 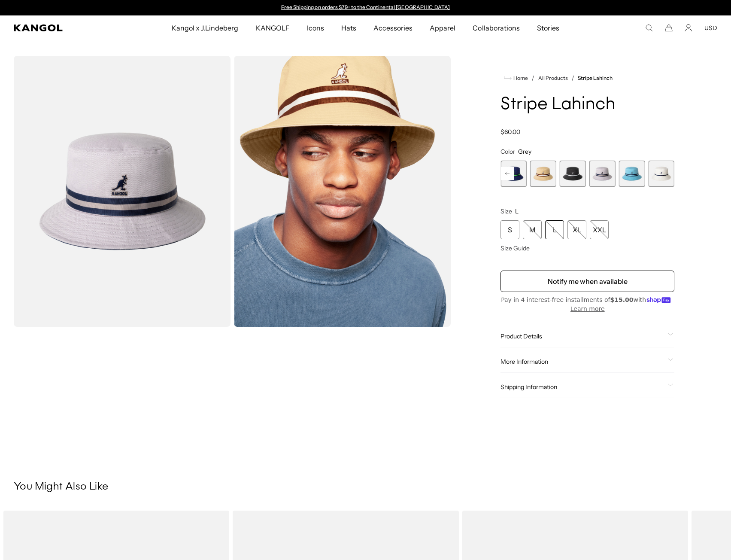 What do you see at coordinates (572, 174) in the screenshot?
I see `div: 6 of 9` at bounding box center [572, 174].